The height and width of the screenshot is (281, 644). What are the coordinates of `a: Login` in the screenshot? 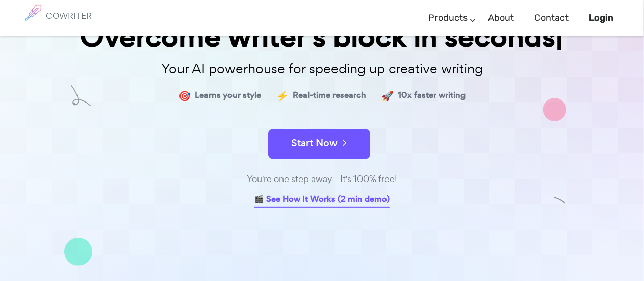 It's located at (601, 18).